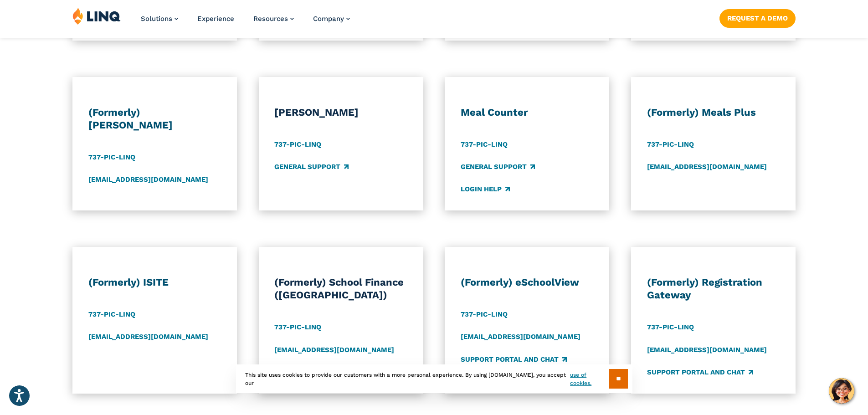 The height and width of the screenshot is (415, 868). Describe the element at coordinates (271, 19) in the screenshot. I see `span: Resources` at that location.